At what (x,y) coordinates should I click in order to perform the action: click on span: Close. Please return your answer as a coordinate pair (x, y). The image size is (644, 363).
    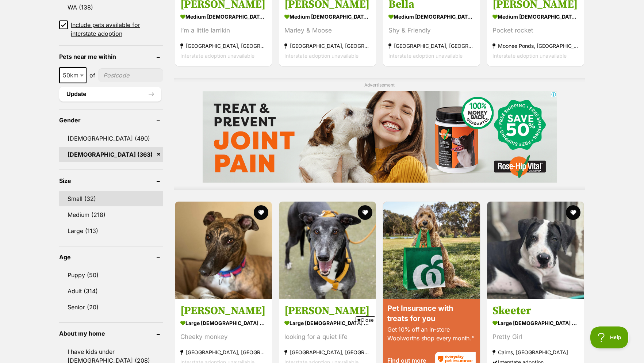
    Looking at the image, I should click on (365, 320).